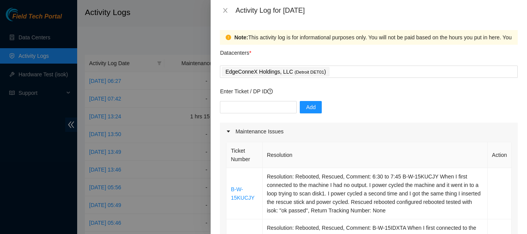 The height and width of the screenshot is (234, 527). Describe the element at coordinates (369, 91) in the screenshot. I see `p: Enter Ticket / DP ID` at that location.